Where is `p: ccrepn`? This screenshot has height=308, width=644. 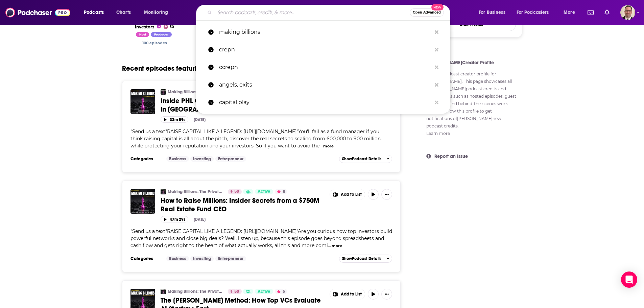 p: ccrepn is located at coordinates (325, 67).